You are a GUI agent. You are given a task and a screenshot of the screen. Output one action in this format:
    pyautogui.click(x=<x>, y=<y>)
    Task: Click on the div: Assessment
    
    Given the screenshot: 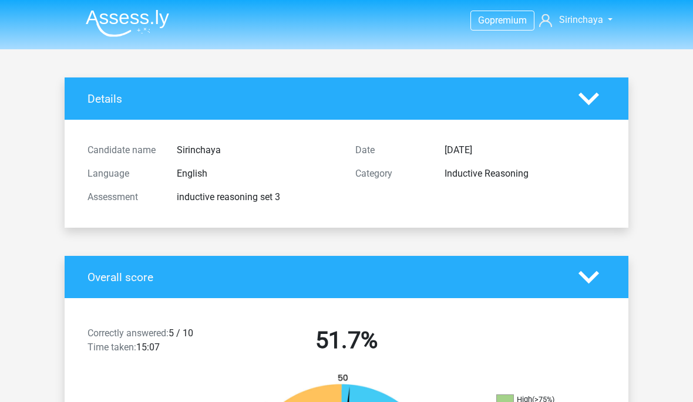 What is the action you would take?
    pyautogui.click(x=123, y=197)
    